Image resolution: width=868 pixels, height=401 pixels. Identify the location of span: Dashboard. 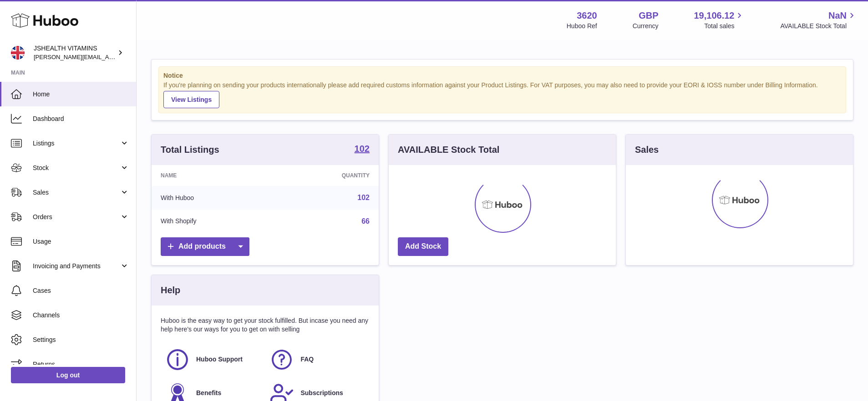
(81, 119).